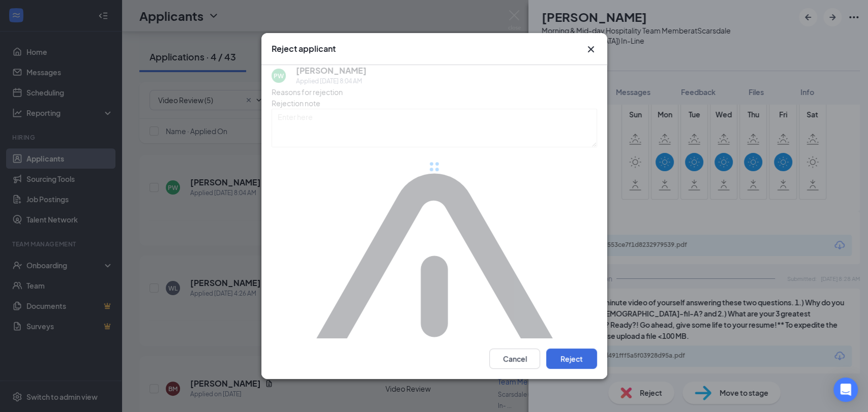 This screenshot has width=868, height=412. What do you see at coordinates (591, 50) in the screenshot?
I see `svg: Cross` at bounding box center [591, 50].